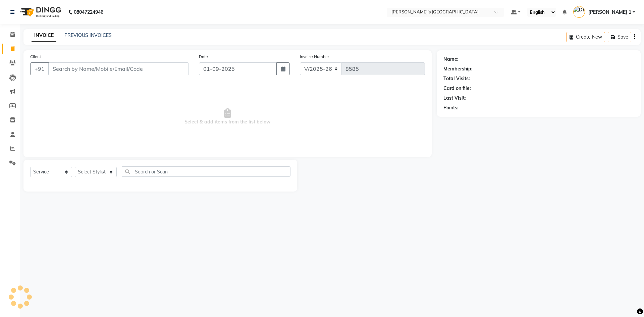 The image size is (644, 317). Describe the element at coordinates (457, 88) in the screenshot. I see `div: Card on file:` at that location.